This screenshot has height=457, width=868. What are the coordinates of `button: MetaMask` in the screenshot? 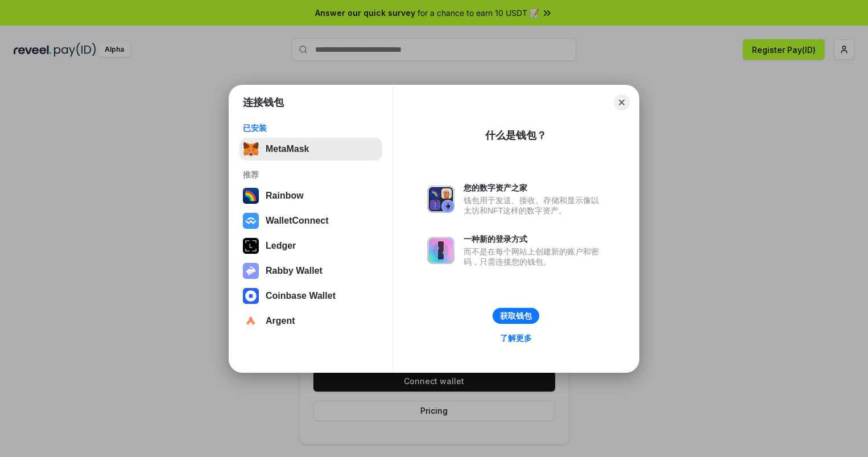 It's located at (310, 149).